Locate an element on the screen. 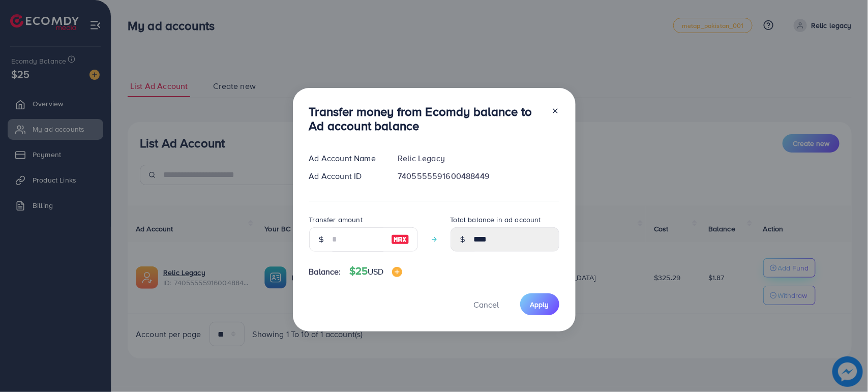  button: Cancel is located at coordinates (487, 304).